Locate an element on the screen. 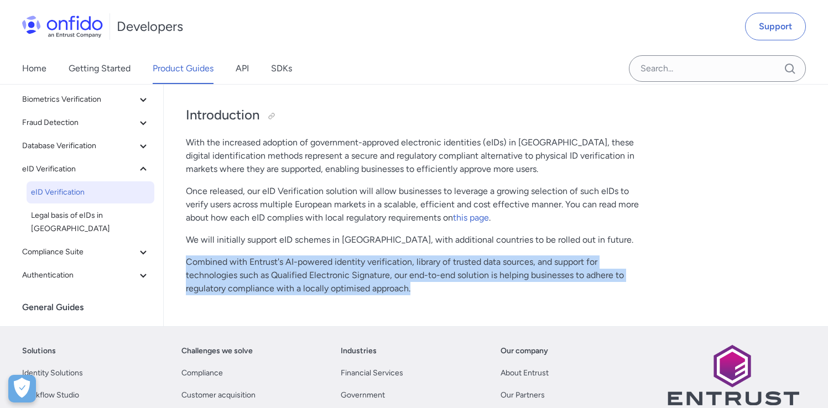 This screenshot has width=828, height=408. a: Solutions is located at coordinates (39, 351).